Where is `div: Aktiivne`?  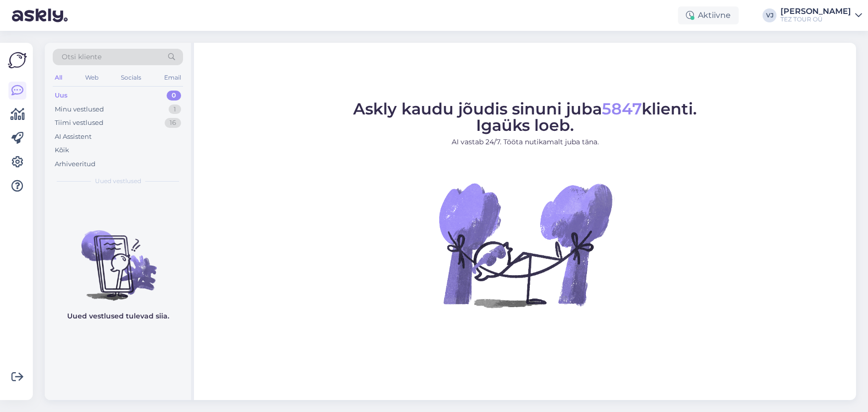
div: Aktiivne is located at coordinates (708, 16).